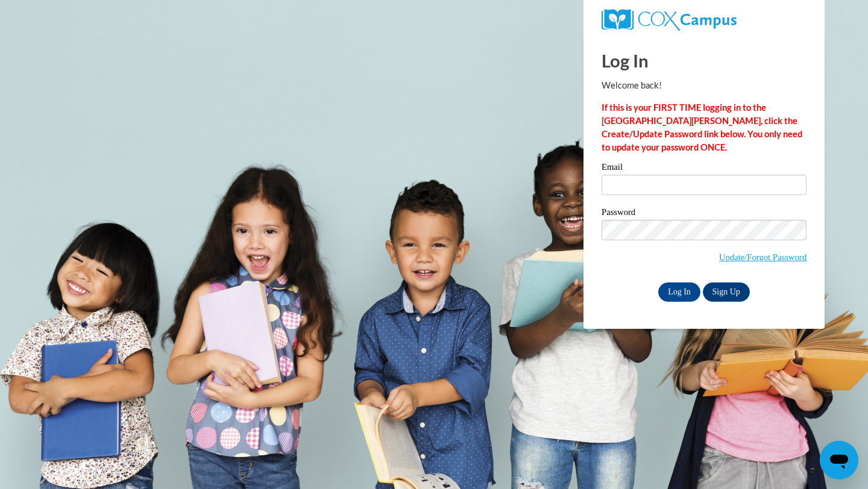 The height and width of the screenshot is (489, 868). What do you see at coordinates (704, 60) in the screenshot?
I see `h1: Log In` at bounding box center [704, 60].